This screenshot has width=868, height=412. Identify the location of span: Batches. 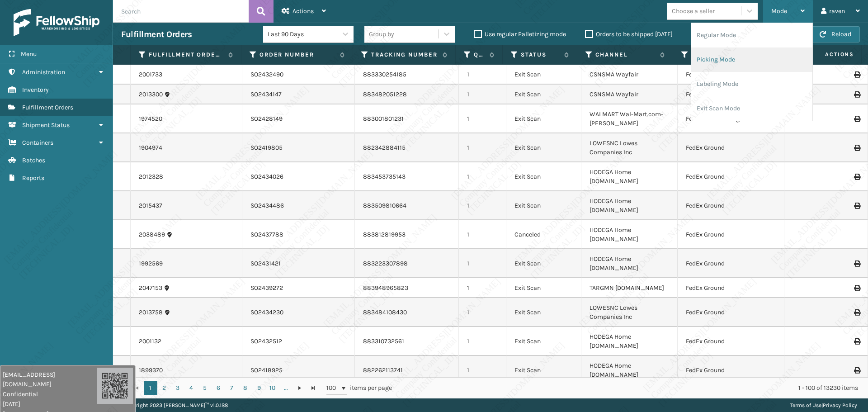
(33, 160).